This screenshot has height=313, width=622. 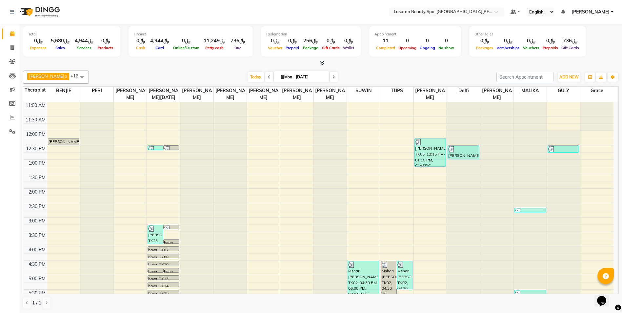 I want to click on div: Redemption, so click(x=311, y=34).